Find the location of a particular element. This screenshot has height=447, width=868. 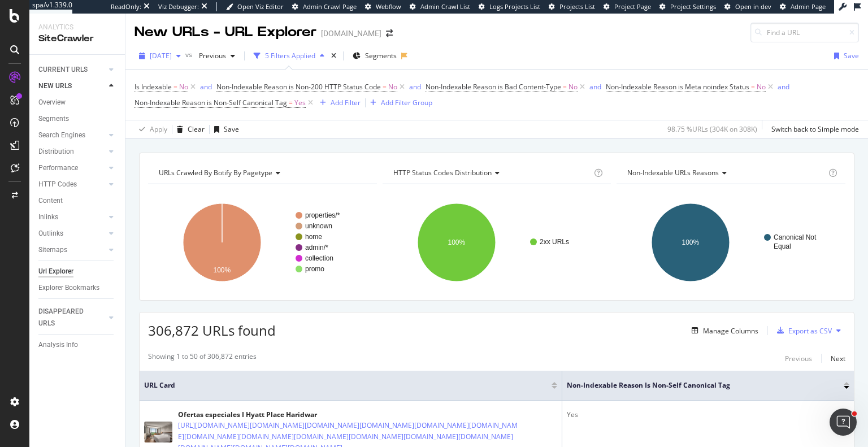

a: Sitemaps is located at coordinates (72, 250).